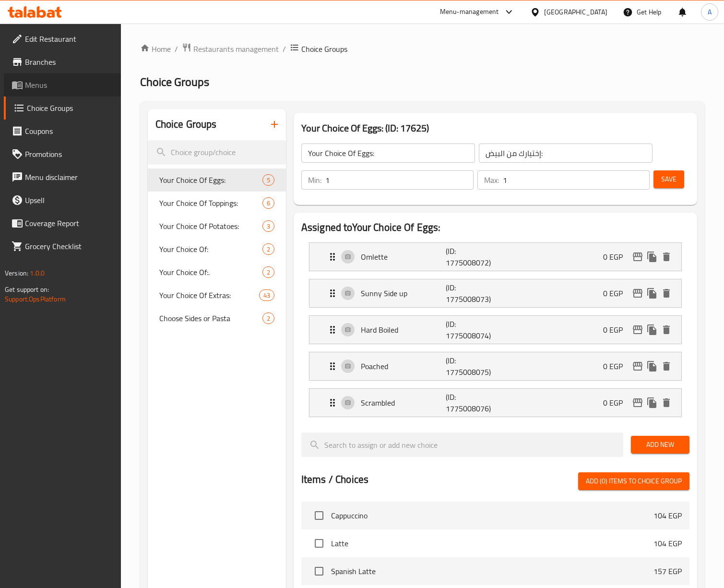 The height and width of the screenshot is (588, 724). What do you see at coordinates (62, 85) in the screenshot?
I see `a: Menus` at bounding box center [62, 85].